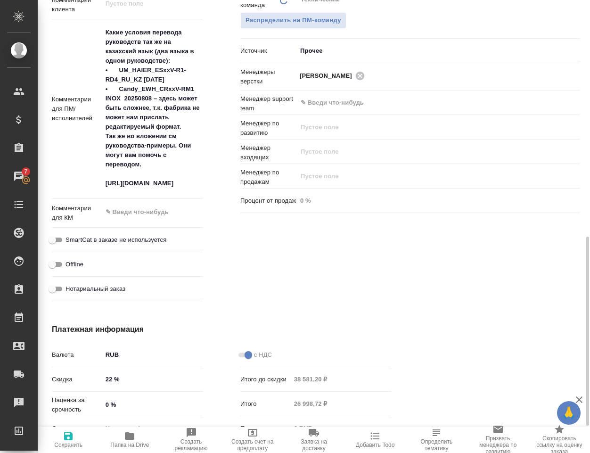  I want to click on p: Процент от продаж, so click(269, 201).